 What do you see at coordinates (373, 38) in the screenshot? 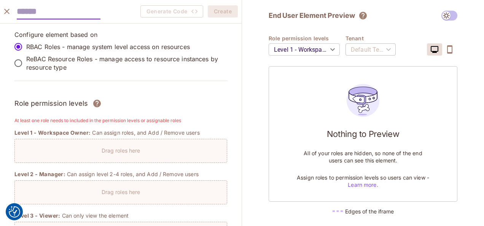
I see `h4: Tenant` at bounding box center [373, 38].